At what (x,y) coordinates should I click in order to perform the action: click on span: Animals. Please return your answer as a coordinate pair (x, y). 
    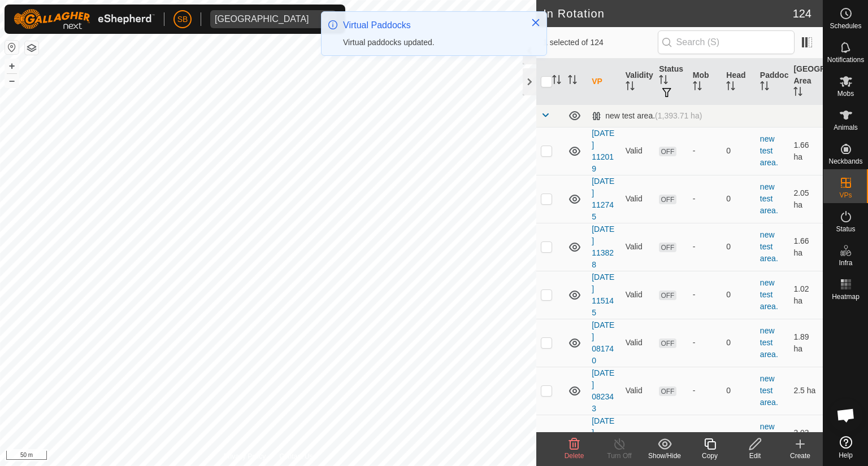
    Looking at the image, I should click on (845, 128).